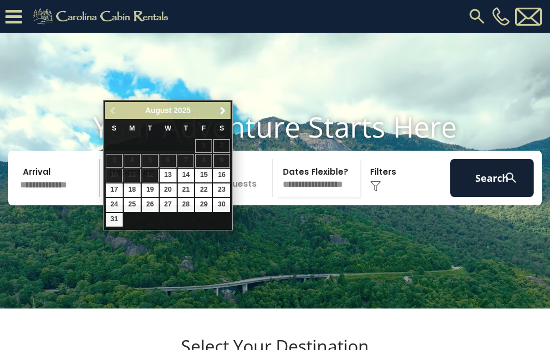  What do you see at coordinates (186, 190) in the screenshot?
I see `a: 21` at bounding box center [186, 190].